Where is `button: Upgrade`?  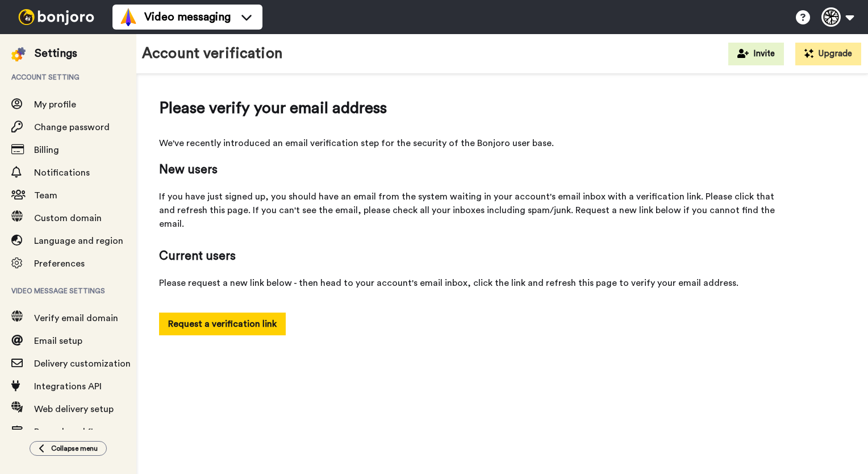 button: Upgrade is located at coordinates (828, 54).